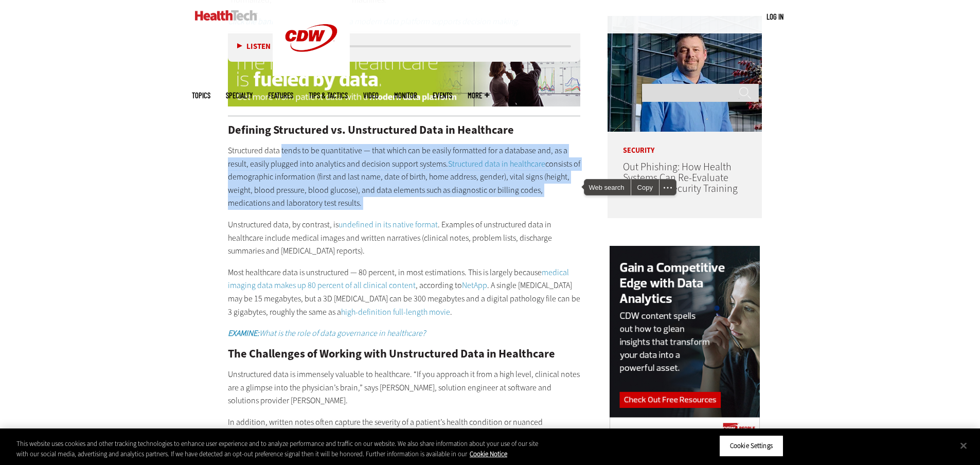  Describe the element at coordinates (475, 285) in the screenshot. I see `a: NetApp` at that location.